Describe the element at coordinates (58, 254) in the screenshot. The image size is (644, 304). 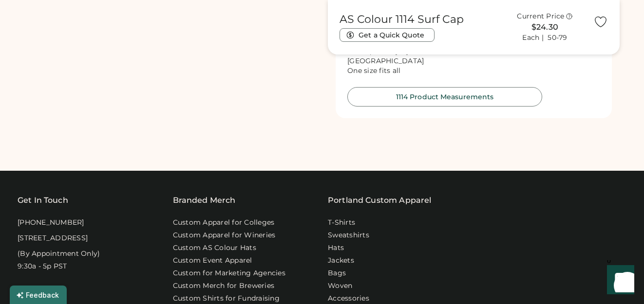
I see `div: (By Appointment Only)` at that location.